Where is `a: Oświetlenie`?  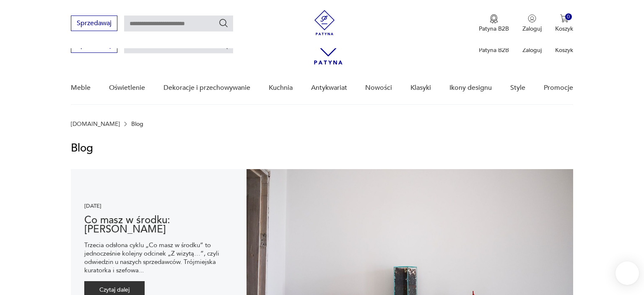 a: Oświetlenie is located at coordinates (127, 87).